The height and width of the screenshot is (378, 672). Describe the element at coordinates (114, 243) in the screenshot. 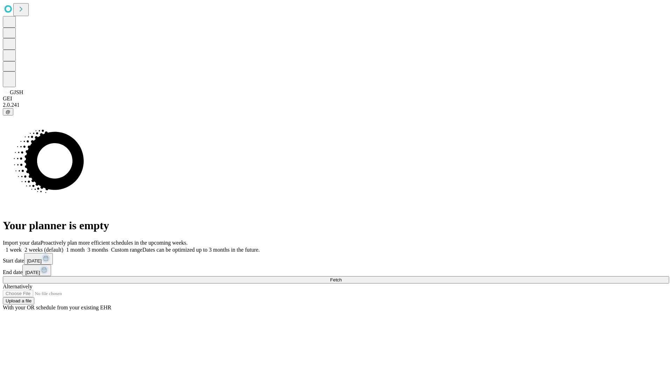

I see `span: Proactively plan more efficient schedules in the upcoming weeks.` at that location.